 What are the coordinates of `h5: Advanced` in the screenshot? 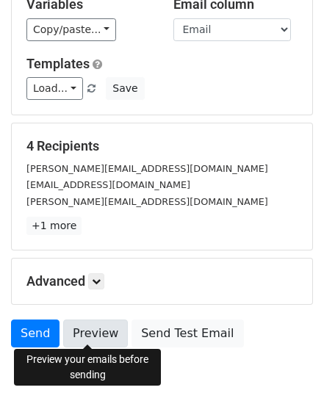 It's located at (162, 281).